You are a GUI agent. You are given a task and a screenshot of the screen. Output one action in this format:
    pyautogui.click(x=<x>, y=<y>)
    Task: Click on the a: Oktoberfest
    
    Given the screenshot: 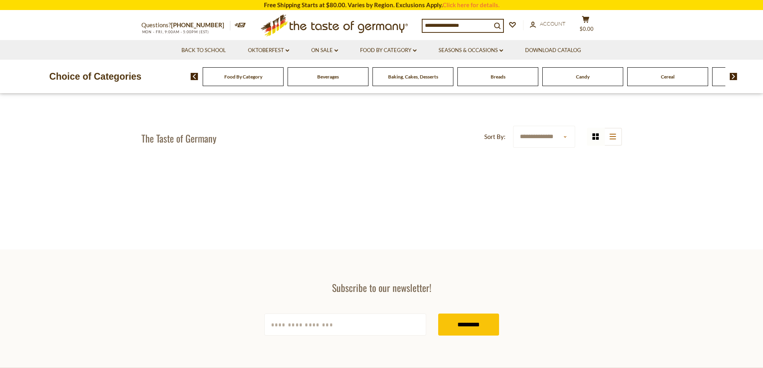 What is the action you would take?
    pyautogui.click(x=268, y=50)
    